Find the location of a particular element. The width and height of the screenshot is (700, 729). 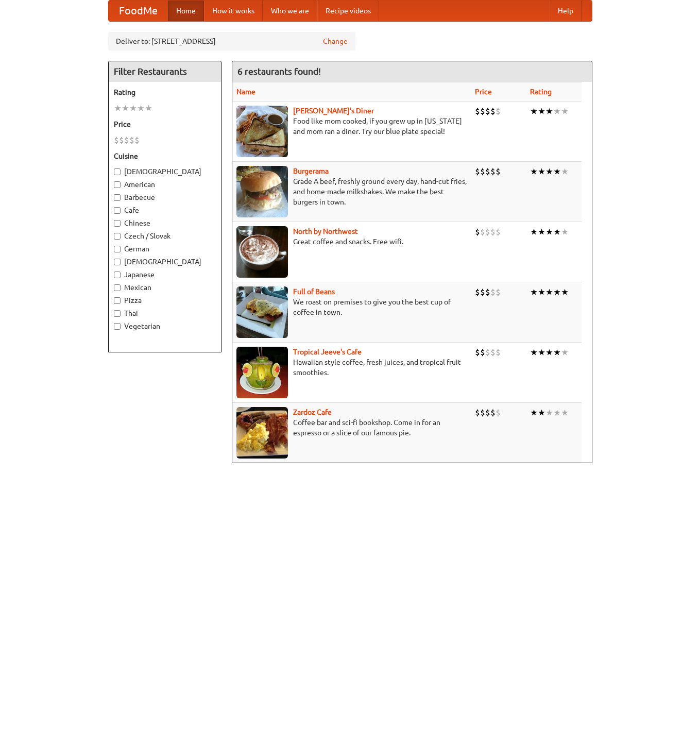

input: Chinese is located at coordinates (117, 223).